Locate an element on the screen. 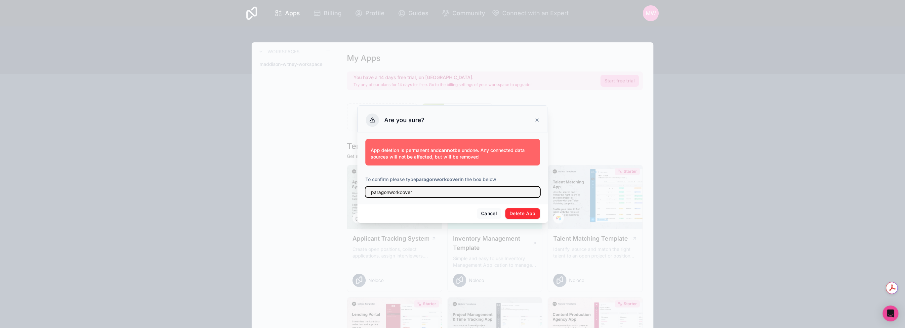 Image resolution: width=905 pixels, height=328 pixels. div: Open Intercom Messenger is located at coordinates (890, 313).